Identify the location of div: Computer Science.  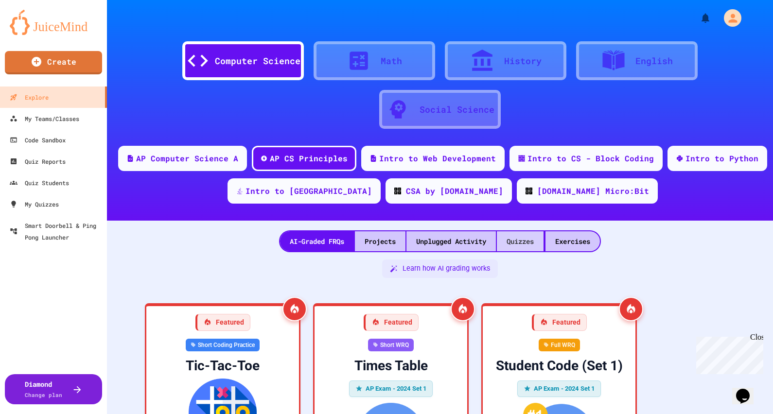
(258, 61).